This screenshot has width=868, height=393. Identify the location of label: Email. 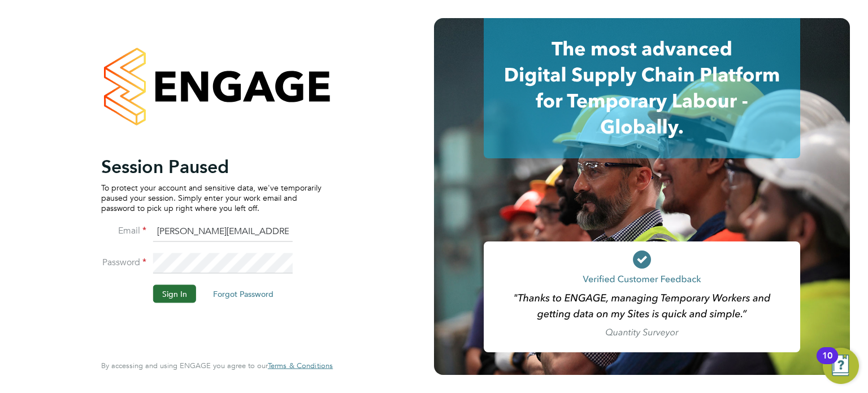
(124, 230).